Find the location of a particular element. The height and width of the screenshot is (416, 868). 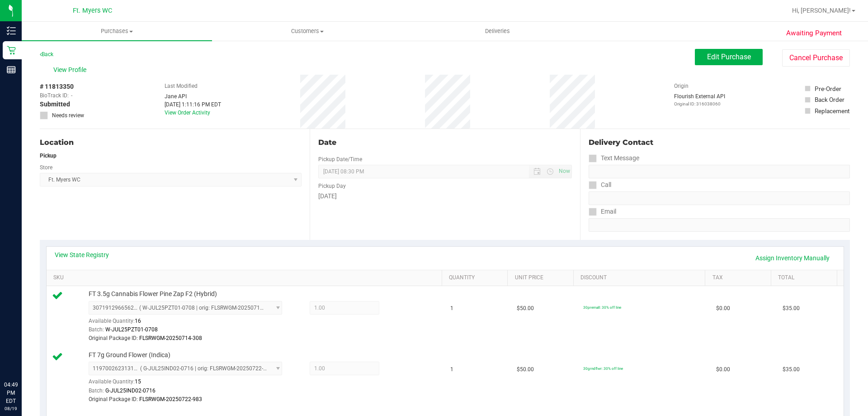

a: Deliveries is located at coordinates (497, 31).